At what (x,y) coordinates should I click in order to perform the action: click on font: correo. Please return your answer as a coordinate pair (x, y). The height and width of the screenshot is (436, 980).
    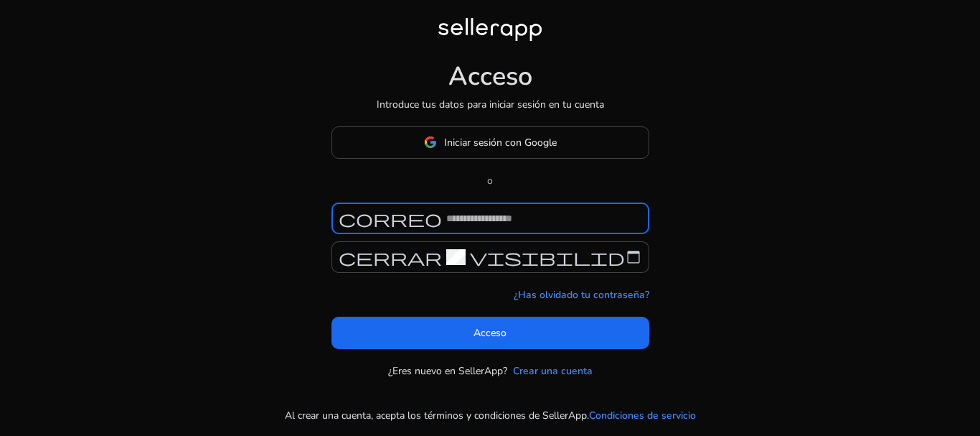
    Looking at the image, I should click on (390, 218).